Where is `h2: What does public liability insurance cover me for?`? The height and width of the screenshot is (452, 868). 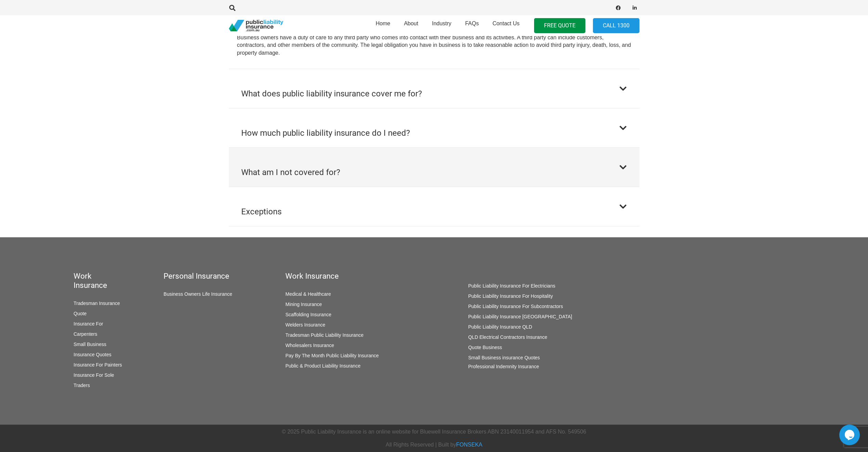 h2: What does public liability insurance cover me for? is located at coordinates (332, 94).